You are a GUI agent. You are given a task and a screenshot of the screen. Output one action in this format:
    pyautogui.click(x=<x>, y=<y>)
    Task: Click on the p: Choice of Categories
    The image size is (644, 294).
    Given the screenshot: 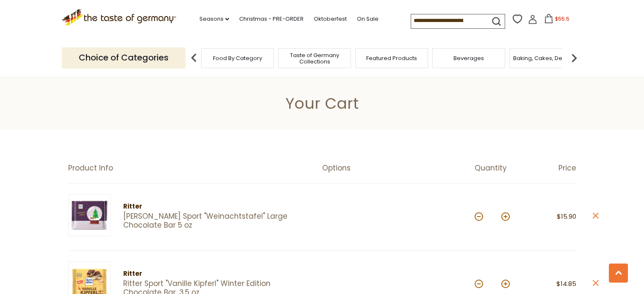 What is the action you would take?
    pyautogui.click(x=124, y=57)
    